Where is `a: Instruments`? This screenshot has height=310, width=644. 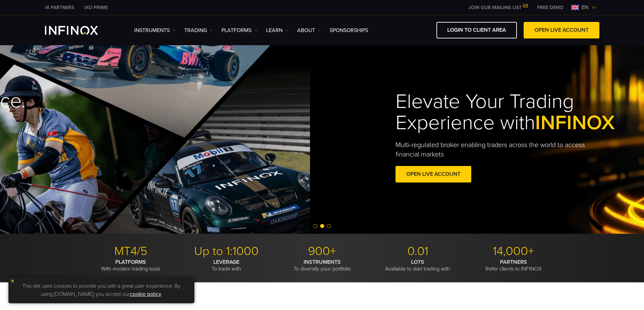
a: Instruments is located at coordinates (155, 31).